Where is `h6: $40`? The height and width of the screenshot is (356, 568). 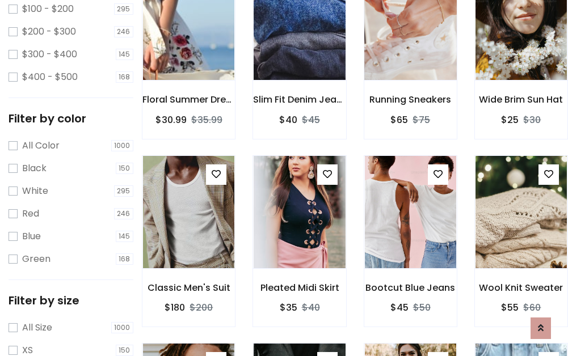 h6: $40 is located at coordinates (288, 120).